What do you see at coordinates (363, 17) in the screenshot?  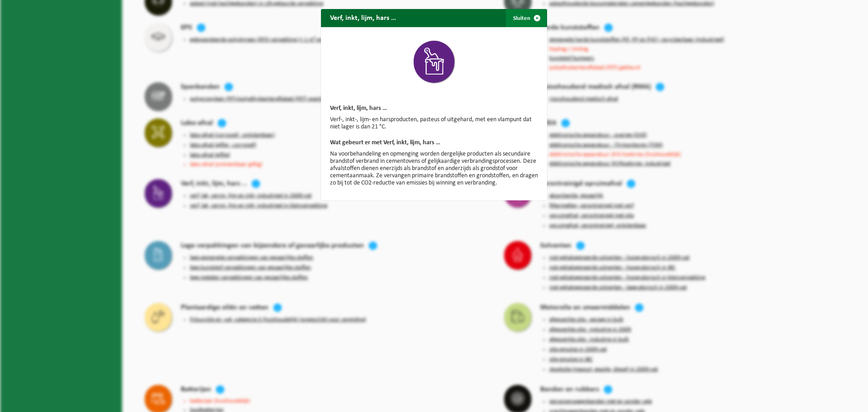 I see `h2: Verf, inkt, lijm, hars …` at bounding box center [363, 17].